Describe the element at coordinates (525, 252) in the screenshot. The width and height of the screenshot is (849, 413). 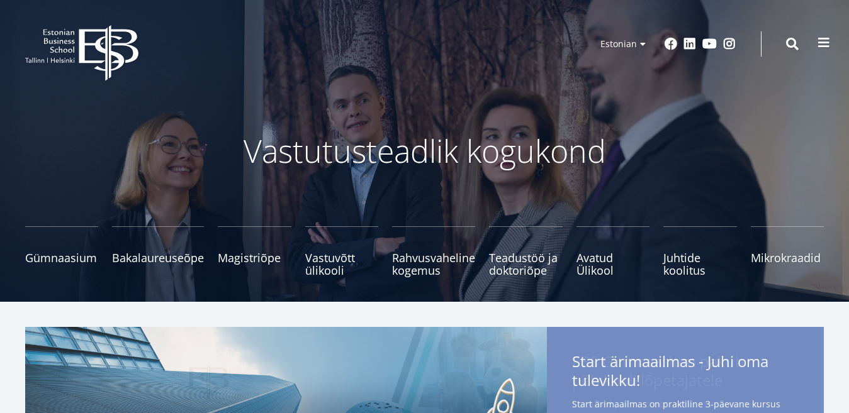
I see `a: Teadustöö ja doktoriõpe` at that location.